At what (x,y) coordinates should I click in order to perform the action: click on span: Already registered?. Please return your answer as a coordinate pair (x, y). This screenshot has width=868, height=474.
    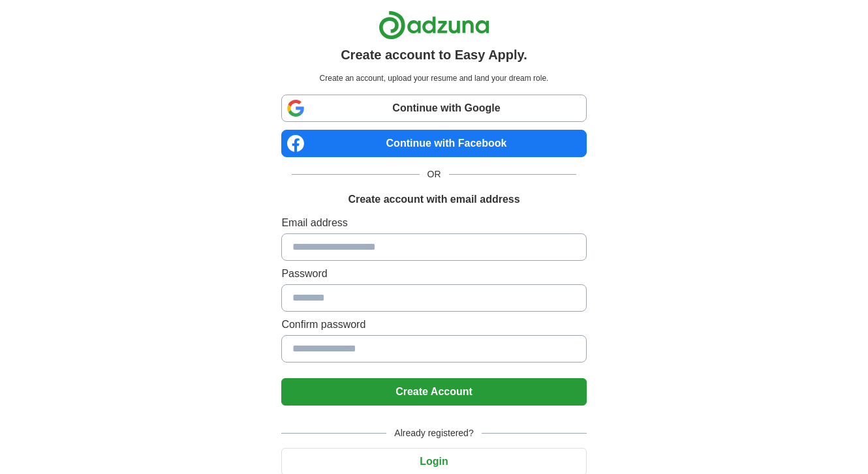
    Looking at the image, I should click on (434, 433).